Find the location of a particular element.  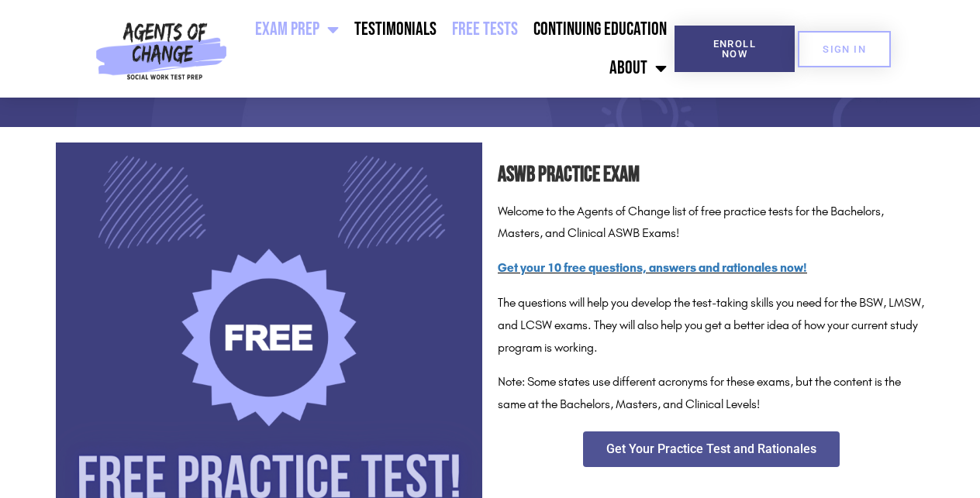

a: Get your 10 free questions, answers and rationales now! is located at coordinates (652, 267).